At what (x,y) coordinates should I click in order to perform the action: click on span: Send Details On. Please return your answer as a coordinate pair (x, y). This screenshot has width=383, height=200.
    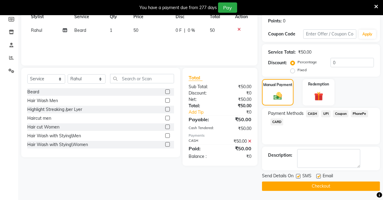
    Looking at the image, I should click on (278, 177).